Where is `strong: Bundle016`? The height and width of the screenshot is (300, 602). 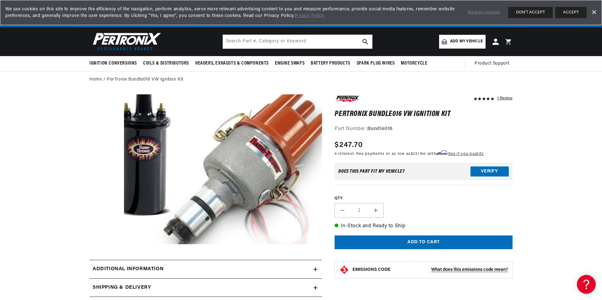
strong: Bundle016 is located at coordinates (380, 129).